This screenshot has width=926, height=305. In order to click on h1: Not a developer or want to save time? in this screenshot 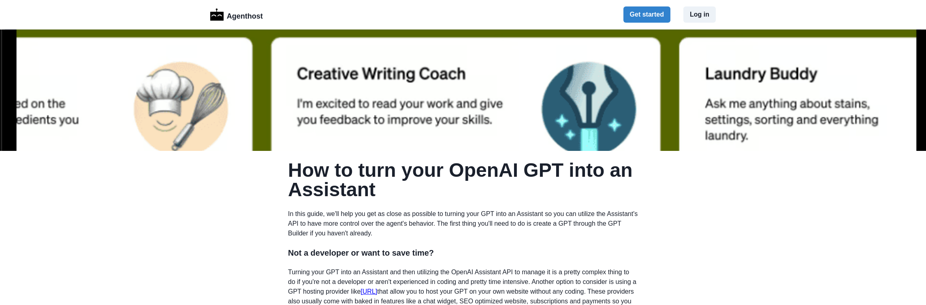, I will do `click(463, 253)`.